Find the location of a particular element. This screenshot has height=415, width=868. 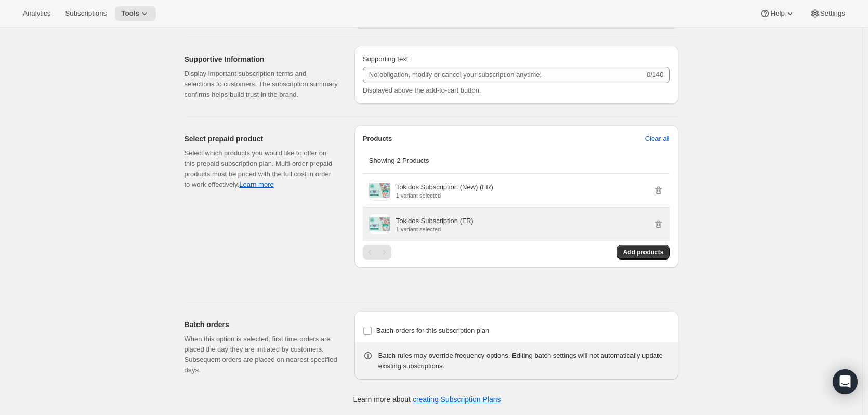

p: Learn more about is located at coordinates (427, 399).